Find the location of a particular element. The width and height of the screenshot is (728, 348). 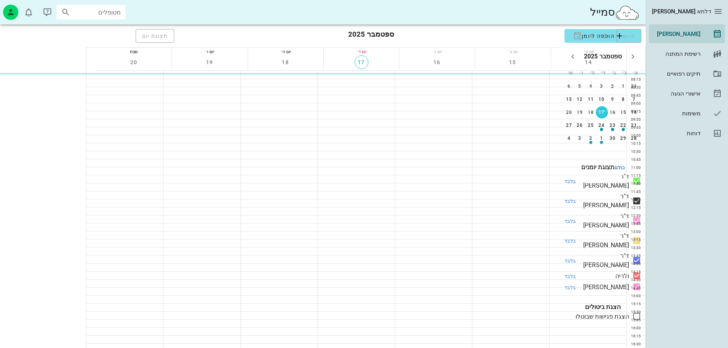

div: 14:30 is located at coordinates (634, 280).